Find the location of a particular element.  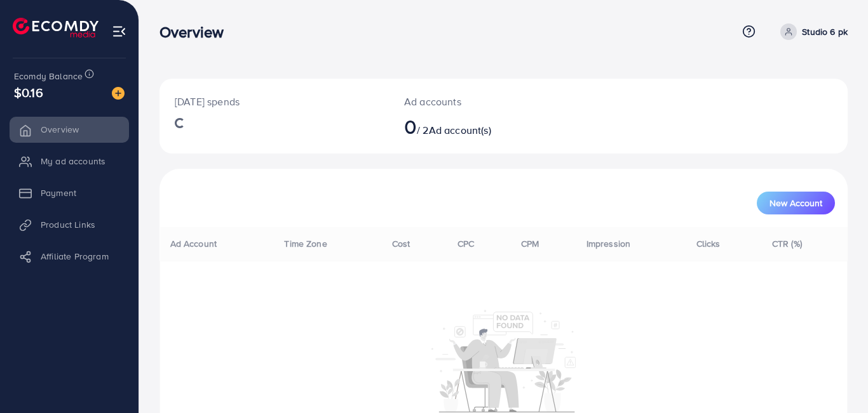

img: logo is located at coordinates (55, 28).